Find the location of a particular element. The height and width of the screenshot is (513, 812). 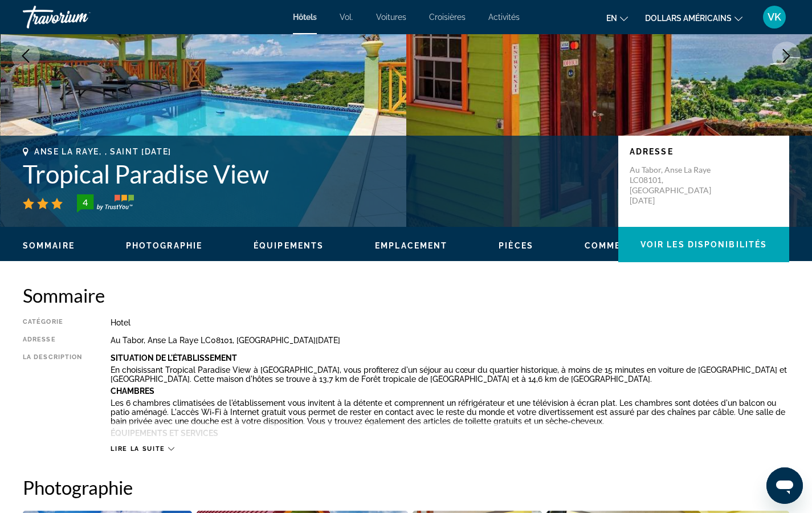

p: Les 6 chambres climatisées de l'établissement vous invitent à la détente et comprennent un réfrig... is located at coordinates (450, 412).